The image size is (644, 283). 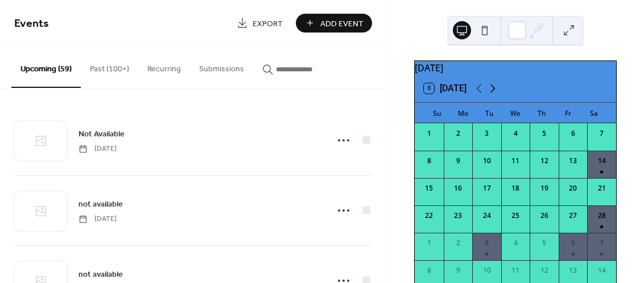 What do you see at coordinates (464, 112) in the screenshot?
I see `div: Mo` at bounding box center [464, 112].